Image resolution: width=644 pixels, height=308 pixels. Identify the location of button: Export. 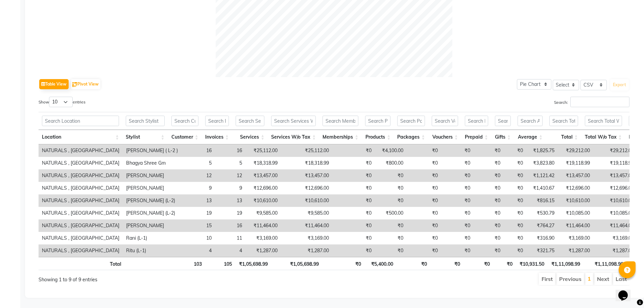
(619, 85).